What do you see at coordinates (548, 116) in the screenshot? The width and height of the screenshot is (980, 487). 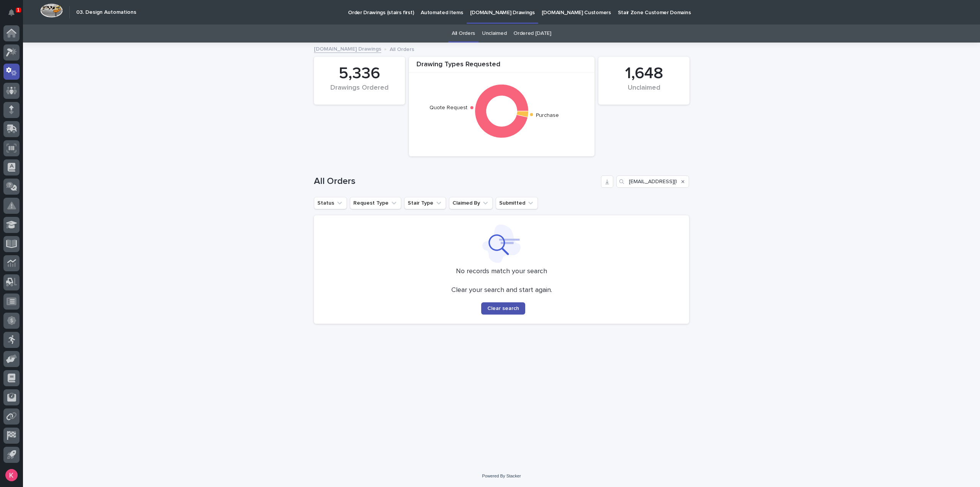 I see `text: Purchase` at bounding box center [548, 116].